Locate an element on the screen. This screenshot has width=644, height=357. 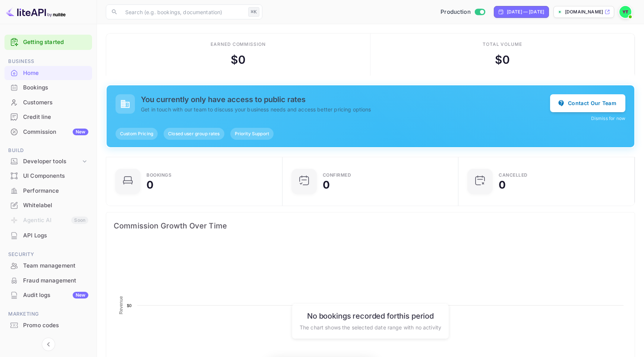
a: Whitelabel is located at coordinates (48, 205).